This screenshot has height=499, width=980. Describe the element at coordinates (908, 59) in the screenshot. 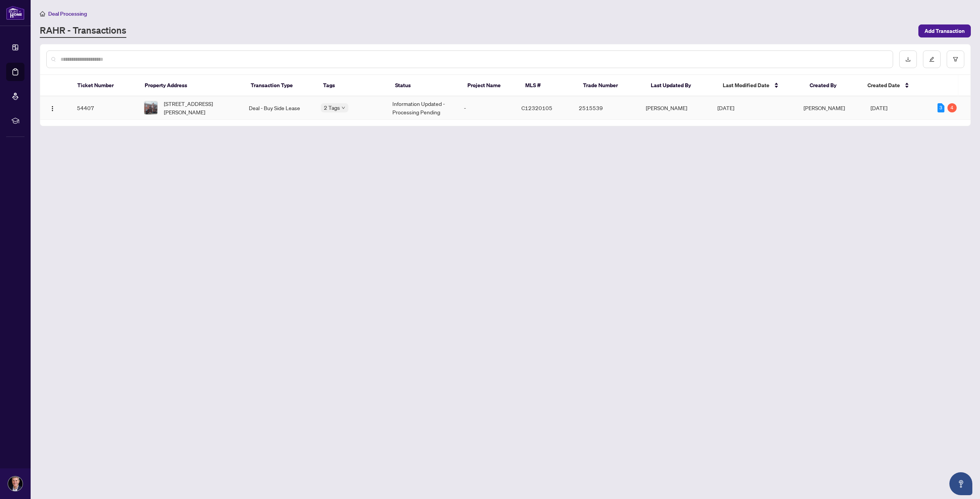

I see `button: download` at that location.